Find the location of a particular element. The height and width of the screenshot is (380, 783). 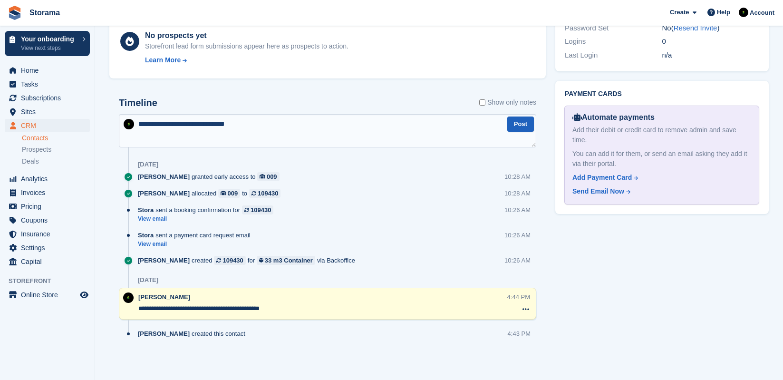

span: Subscriptions is located at coordinates (49, 98).